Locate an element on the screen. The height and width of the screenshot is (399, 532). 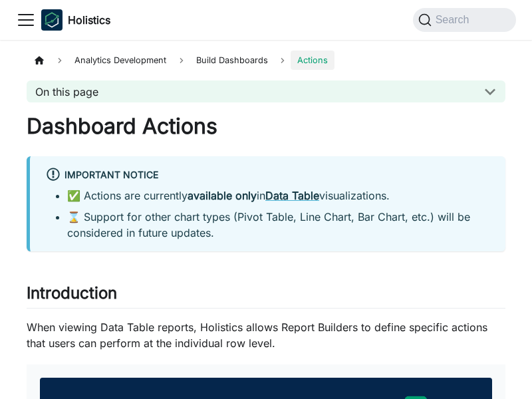
li: ⌛ Support for other chart types (Pivot Table, Line Chart, Bar Chart, etc.) will be considered in ... is located at coordinates (278, 225).